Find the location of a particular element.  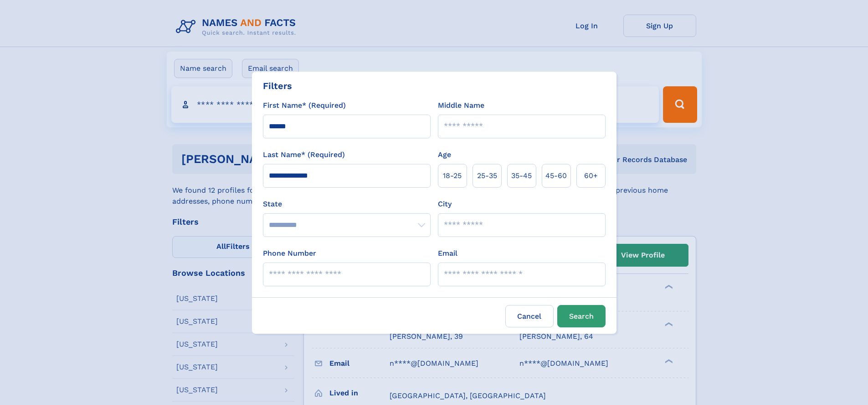

span: 45‑60 is located at coordinates (556, 176).